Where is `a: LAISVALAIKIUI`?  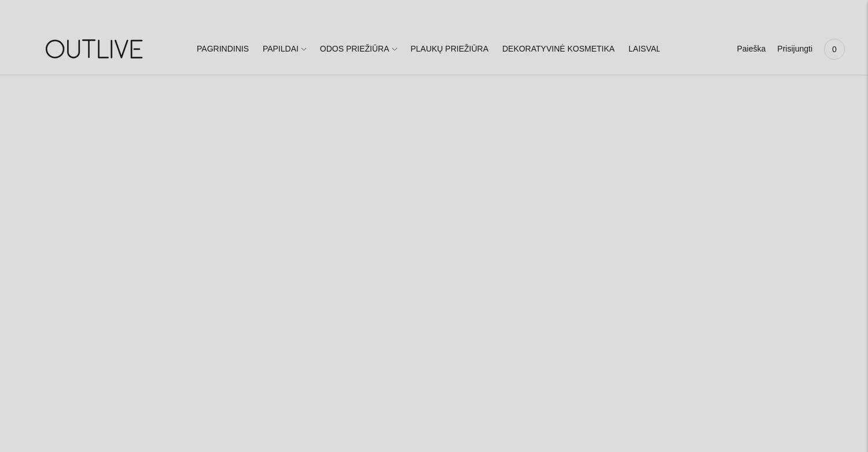
a: LAISVALAIKIUI is located at coordinates (660, 49).